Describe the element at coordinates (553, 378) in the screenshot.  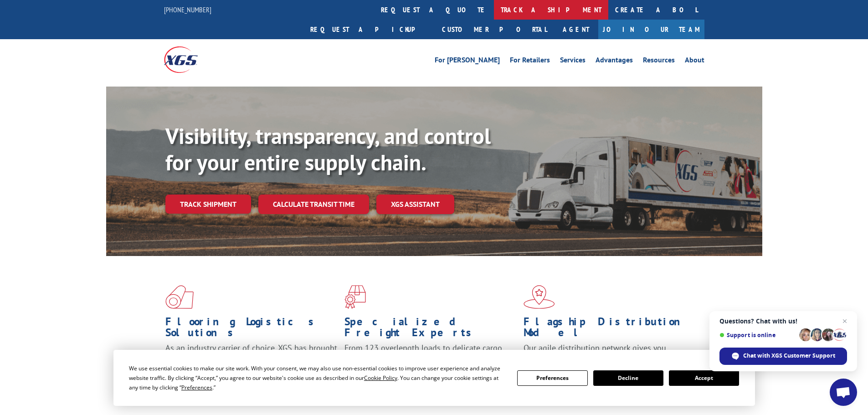
I see `button: Preferences` at that location.